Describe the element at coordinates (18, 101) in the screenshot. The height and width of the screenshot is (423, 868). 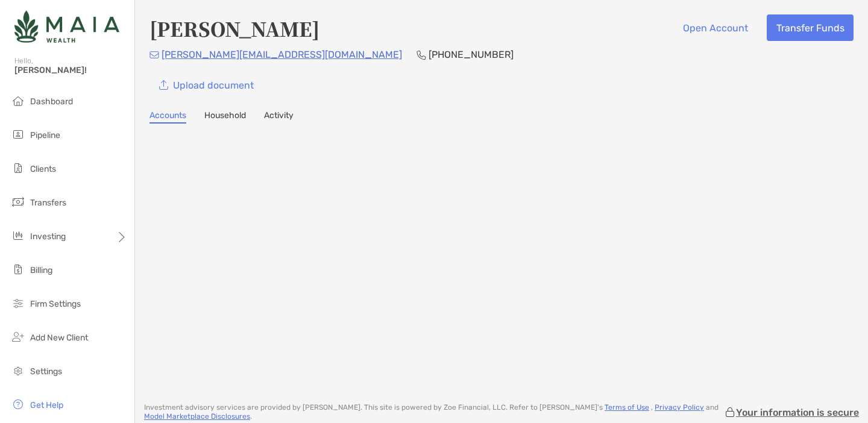
I see `img: dashboard icon` at that location.